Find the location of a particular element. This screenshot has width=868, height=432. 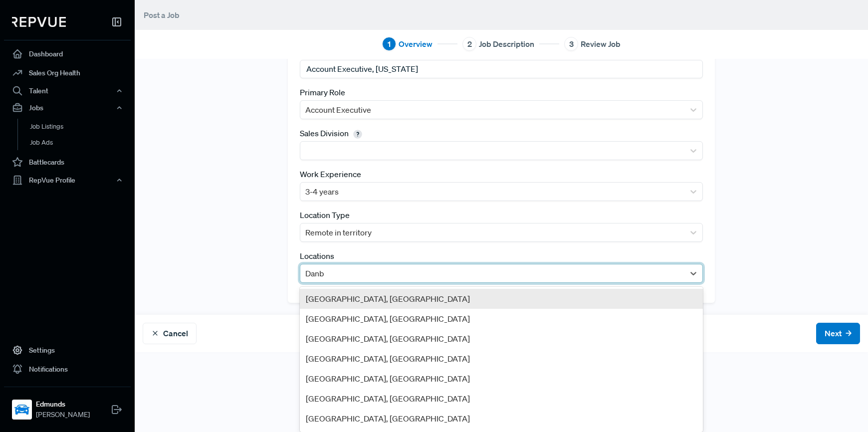

div: RepVue Profile is located at coordinates (68, 180).